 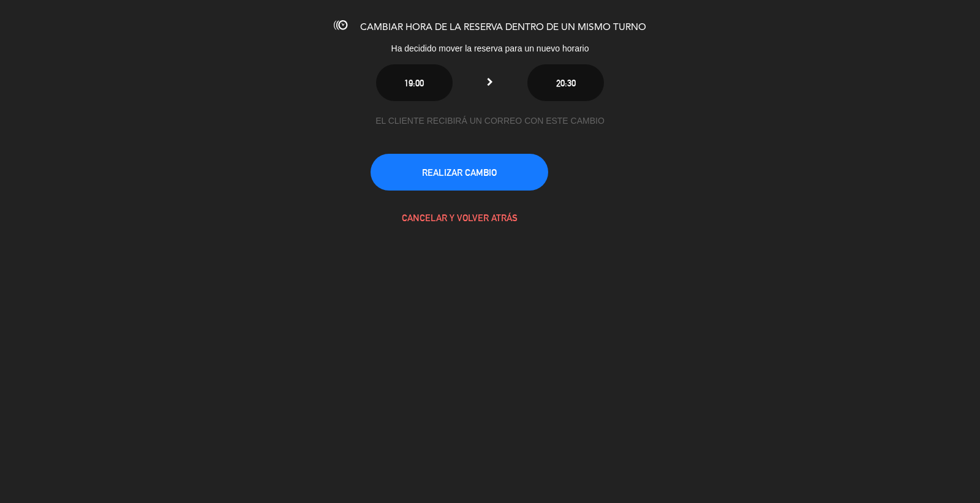 I want to click on div: Ha decidido mover la reserva para un nuevo horario, so click(x=490, y=48).